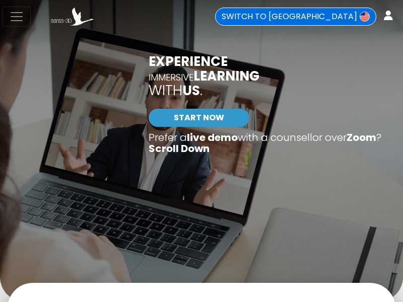 Image resolution: width=403 pixels, height=302 pixels. Describe the element at coordinates (212, 138) in the screenshot. I see `b: live demo` at that location.